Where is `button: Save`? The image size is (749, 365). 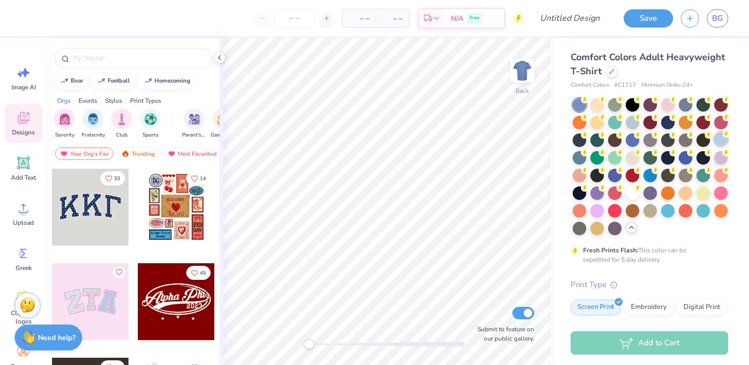
button: Save is located at coordinates (648, 18).